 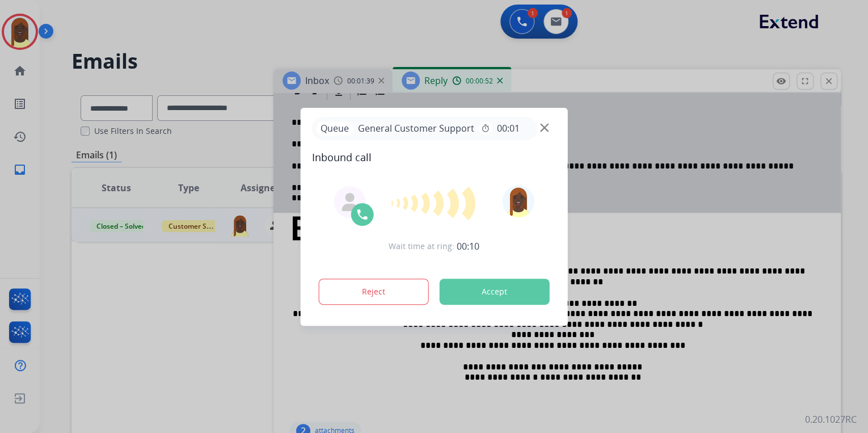 I want to click on img: agent-avatar, so click(x=350, y=202).